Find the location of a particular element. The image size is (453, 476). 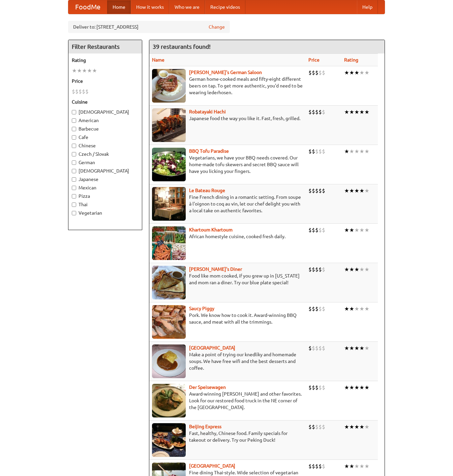

label: Thai is located at coordinates (105, 205).